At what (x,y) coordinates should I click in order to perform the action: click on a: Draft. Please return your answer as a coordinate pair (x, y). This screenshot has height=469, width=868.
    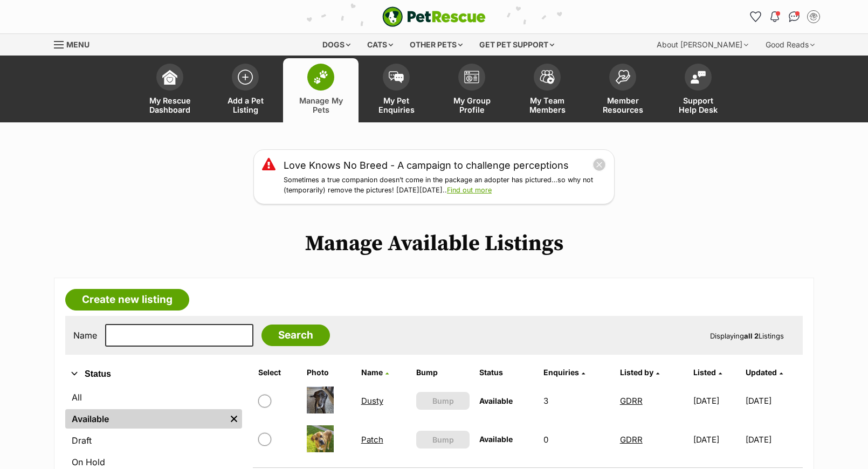
    Looking at the image, I should click on (153, 440).